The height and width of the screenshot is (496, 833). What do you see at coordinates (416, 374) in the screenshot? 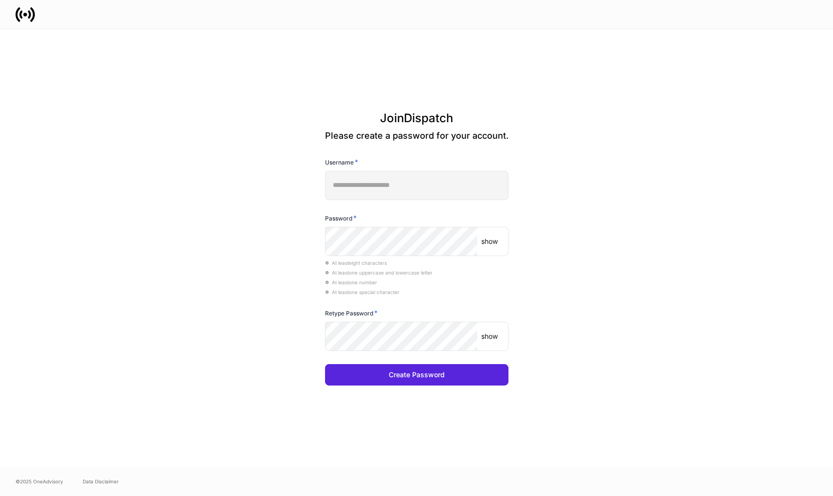
I see `button: Create Password` at bounding box center [416, 374].